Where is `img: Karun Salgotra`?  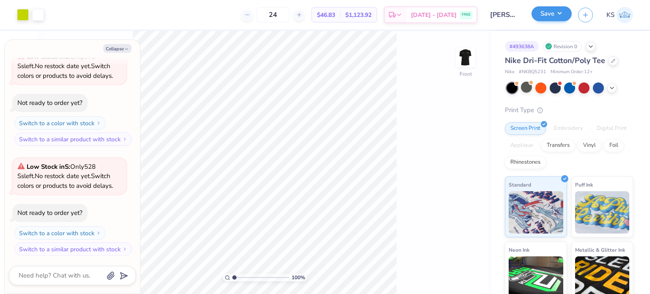 img: Karun Salgotra is located at coordinates (625, 15).